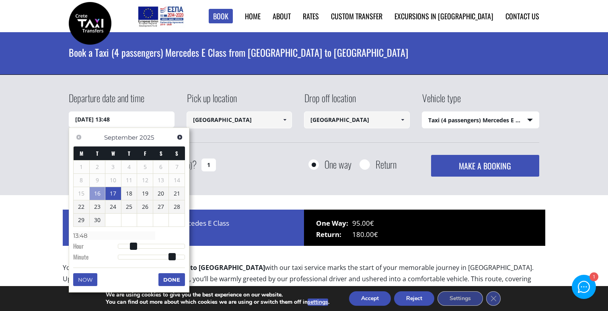  Describe the element at coordinates (425, 228) in the screenshot. I see `div: 95.00€ 180.00€` at that location.